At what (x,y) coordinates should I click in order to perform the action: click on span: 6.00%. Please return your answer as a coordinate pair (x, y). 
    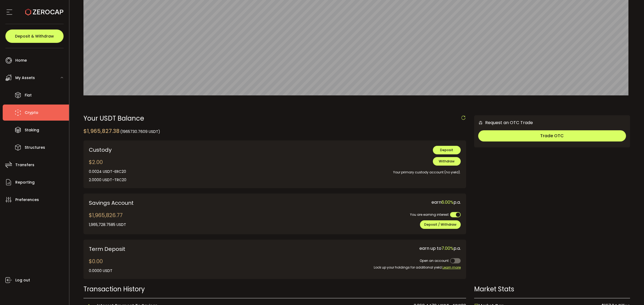
    Looking at the image, I should click on (447, 202).